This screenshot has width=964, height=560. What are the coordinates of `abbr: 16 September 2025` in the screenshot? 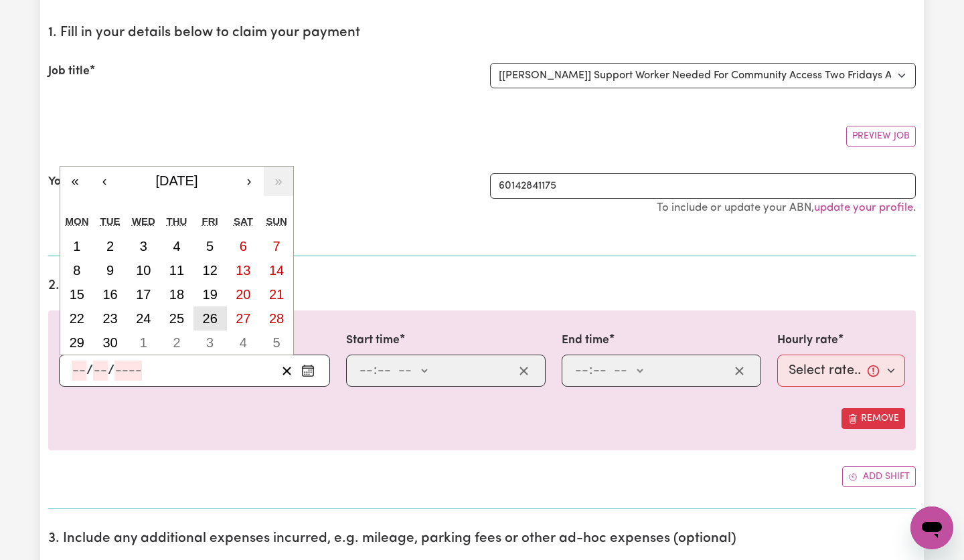 It's located at (110, 295).